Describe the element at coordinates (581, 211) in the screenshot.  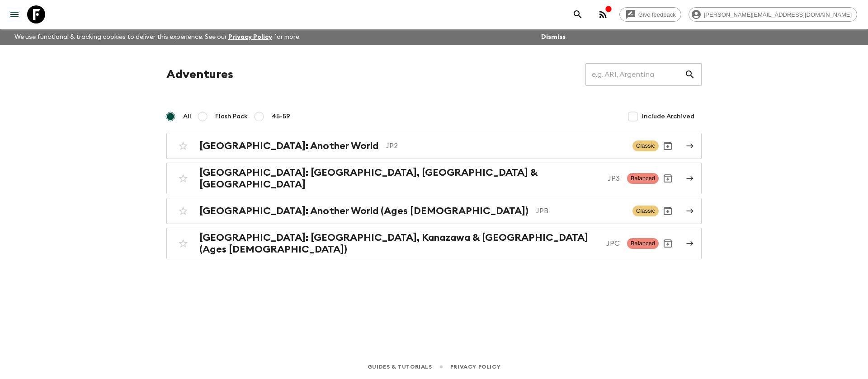
I see `p: JPB` at that location.